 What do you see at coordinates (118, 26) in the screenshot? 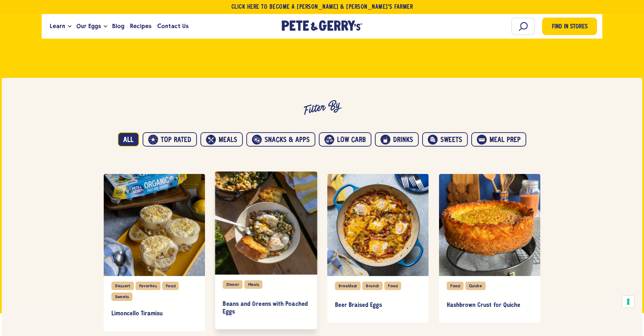
I see `span: Blog` at bounding box center [118, 26].